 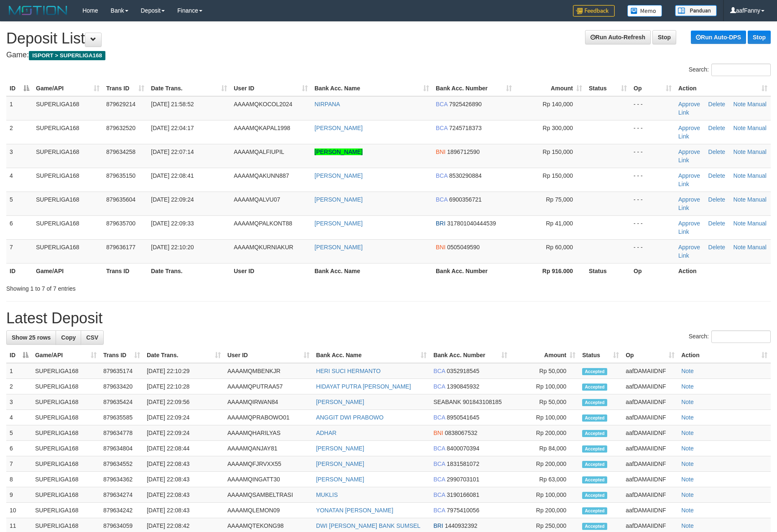 What do you see at coordinates (19, 108) in the screenshot?
I see `td: 1` at bounding box center [19, 108].